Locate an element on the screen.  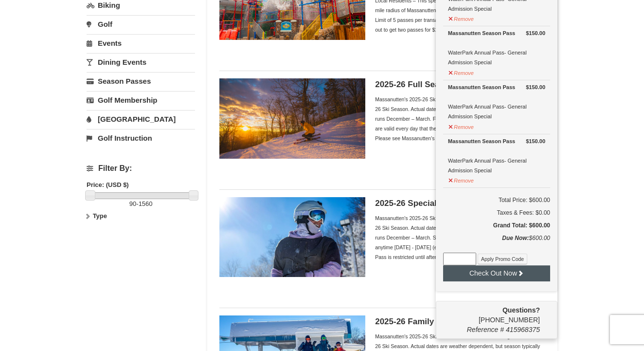
a: Golf is located at coordinates (140, 24).